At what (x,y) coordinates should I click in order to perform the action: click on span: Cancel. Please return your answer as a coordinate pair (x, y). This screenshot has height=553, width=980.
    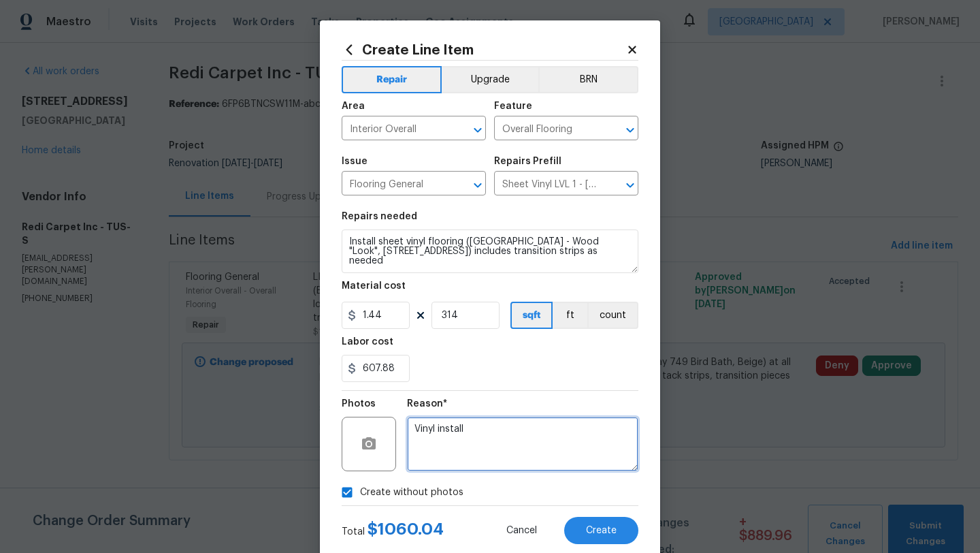
    Looking at the image, I should click on (522, 531).